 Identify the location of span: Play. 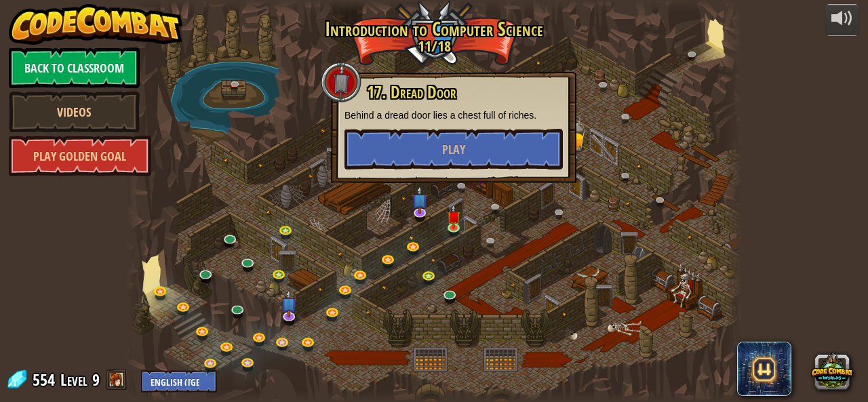
(454, 149).